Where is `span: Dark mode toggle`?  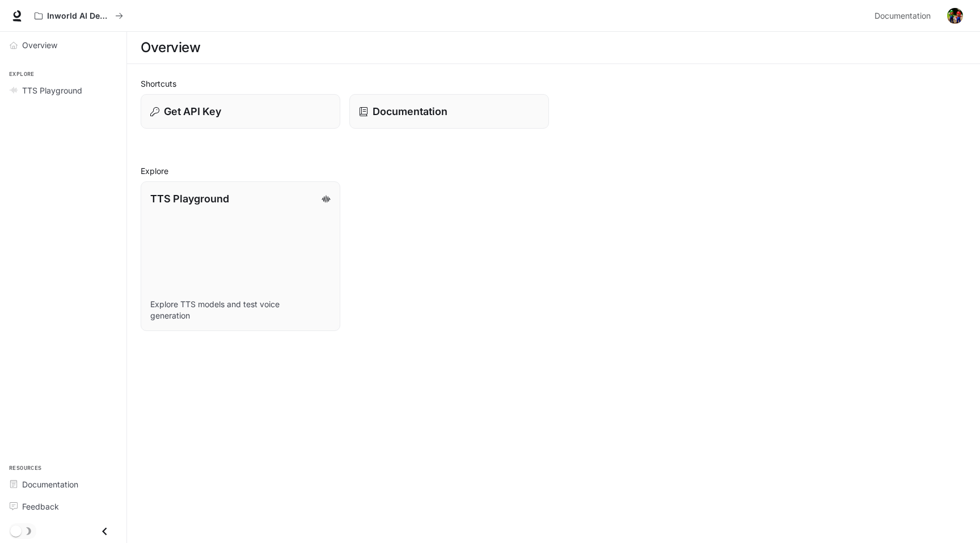 span: Dark mode toggle is located at coordinates (16, 531).